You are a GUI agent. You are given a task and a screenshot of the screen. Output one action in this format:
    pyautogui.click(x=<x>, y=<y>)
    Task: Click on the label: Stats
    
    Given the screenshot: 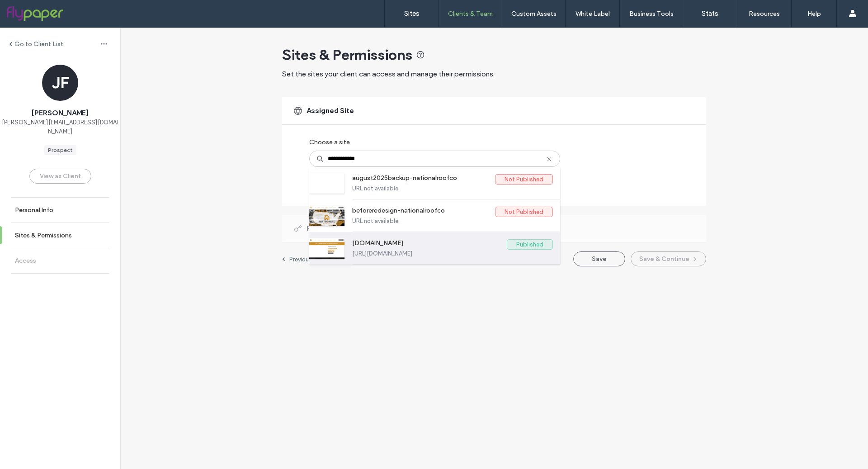 What is the action you would take?
    pyautogui.click(x=710, y=13)
    